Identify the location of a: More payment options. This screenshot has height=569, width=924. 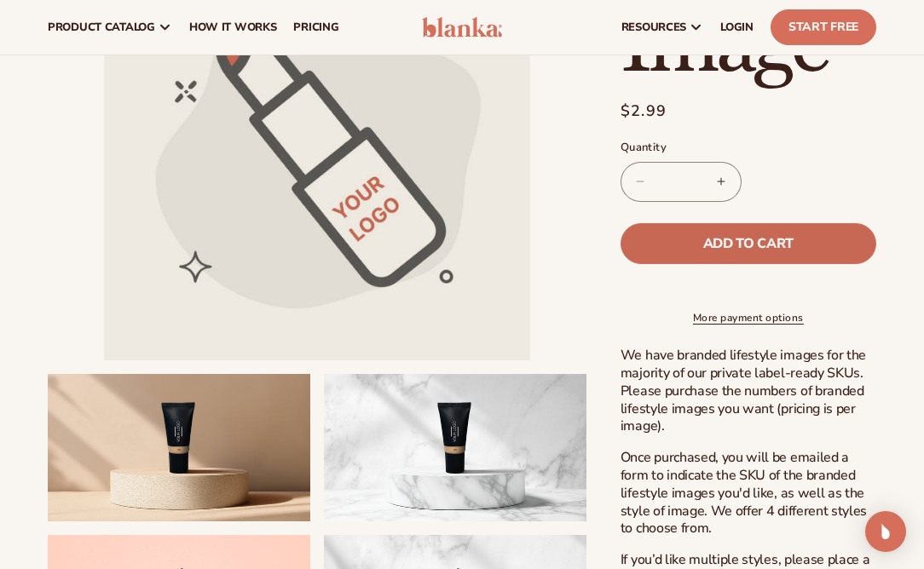
(748, 318).